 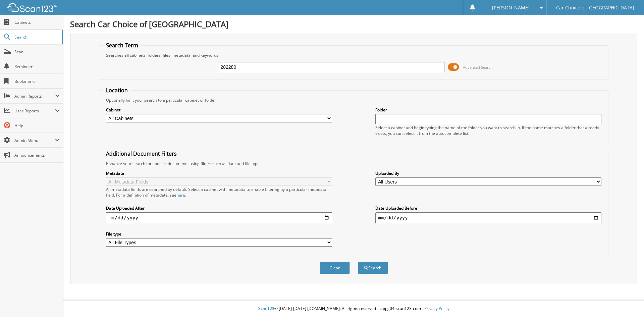 What do you see at coordinates (436, 307) in the screenshot?
I see `a: Privacy Policy` at bounding box center [436, 307].